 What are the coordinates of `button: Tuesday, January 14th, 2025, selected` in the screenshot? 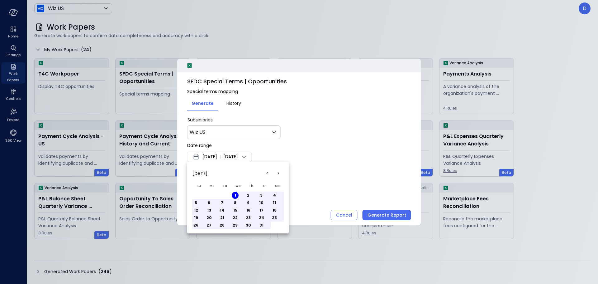 It's located at (222, 210).